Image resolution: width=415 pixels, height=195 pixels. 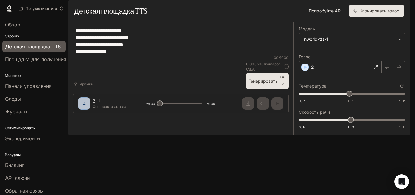 I want to click on font: 1.0, so click(x=351, y=127).